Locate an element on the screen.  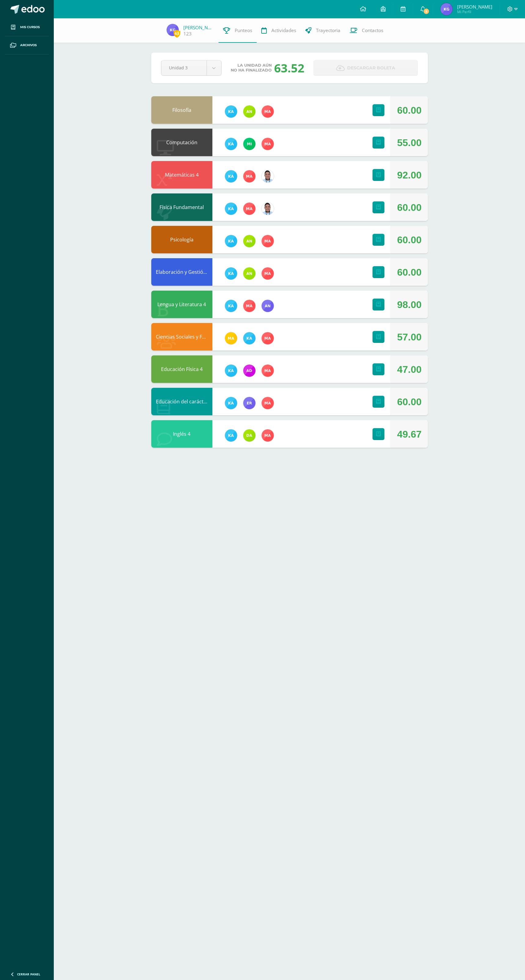
div: Filosofía is located at coordinates (182, 110).